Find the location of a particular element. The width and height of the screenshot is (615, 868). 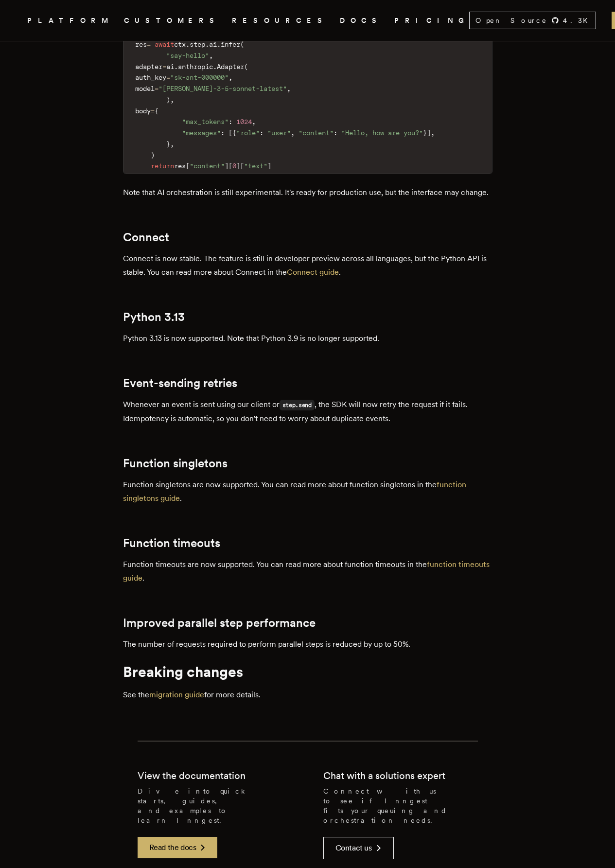

a: Connect guide is located at coordinates (313, 272).